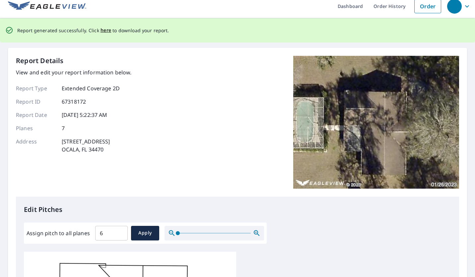  I want to click on p: 7, so click(63, 128).